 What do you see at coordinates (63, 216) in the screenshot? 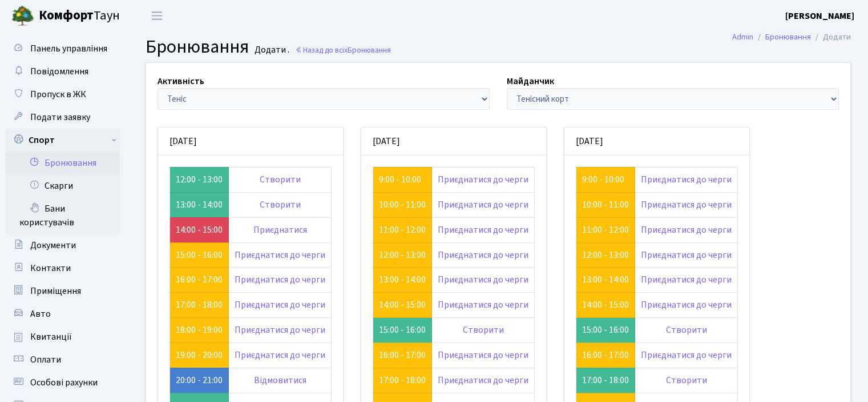
I see `a: Бани користувачів` at bounding box center [63, 216].